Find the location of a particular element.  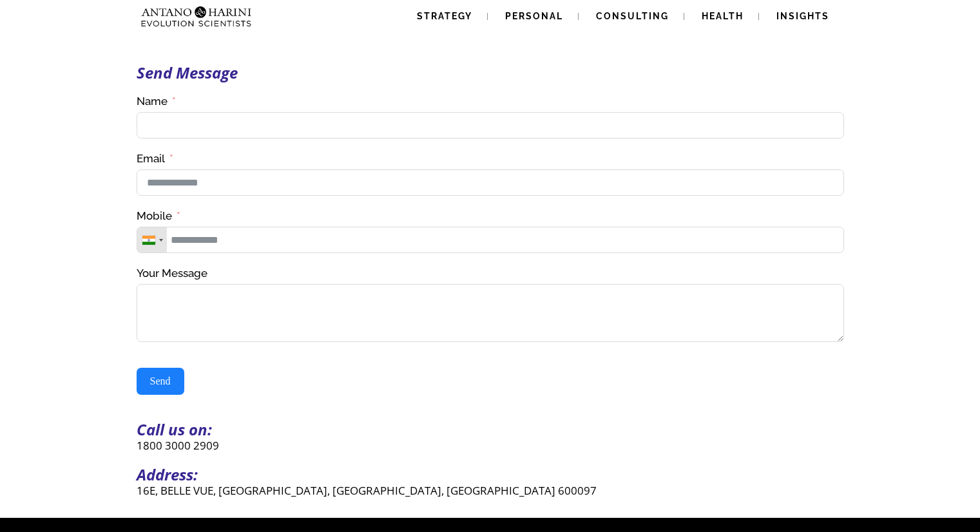

label: Mobile is located at coordinates (159, 216).